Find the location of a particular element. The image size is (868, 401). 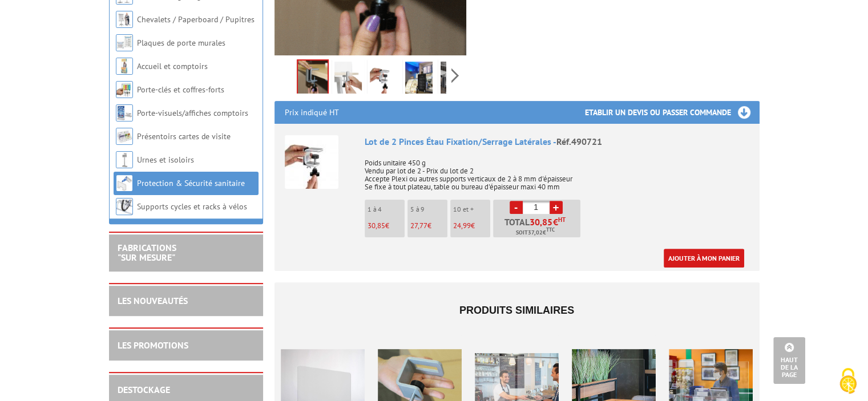

img: Accueil et comptoirs is located at coordinates (124, 66).